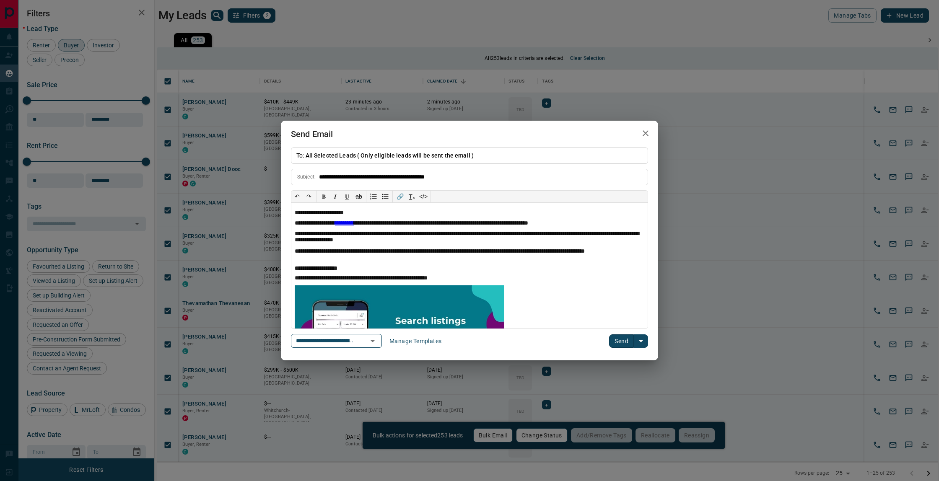 This screenshot has width=939, height=481. What do you see at coordinates (347, 197) in the screenshot?
I see `button: 𝐔` at bounding box center [347, 197].